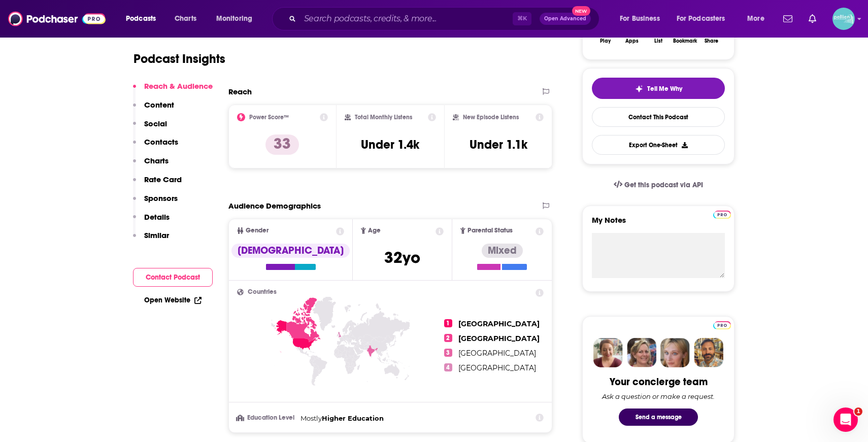 The image size is (868, 442). I want to click on button: Content, so click(154, 109).